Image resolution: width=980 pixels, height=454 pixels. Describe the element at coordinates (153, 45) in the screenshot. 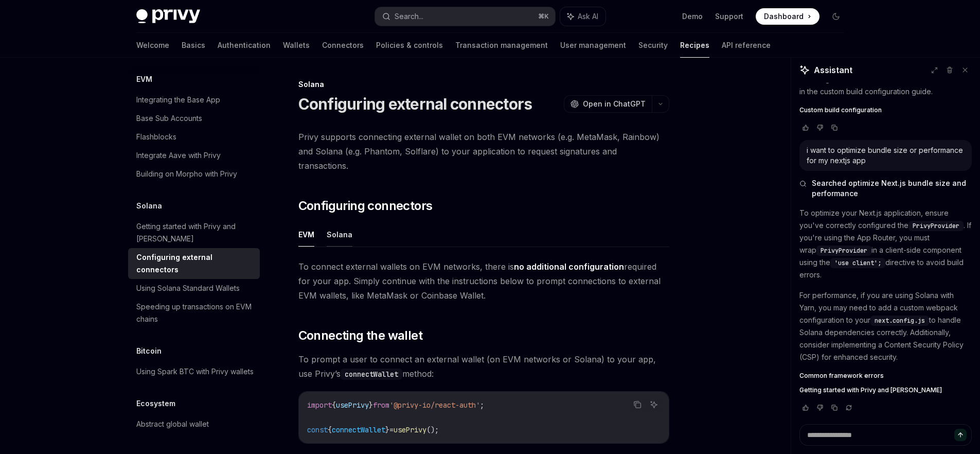

I see `a: Welcome` at that location.